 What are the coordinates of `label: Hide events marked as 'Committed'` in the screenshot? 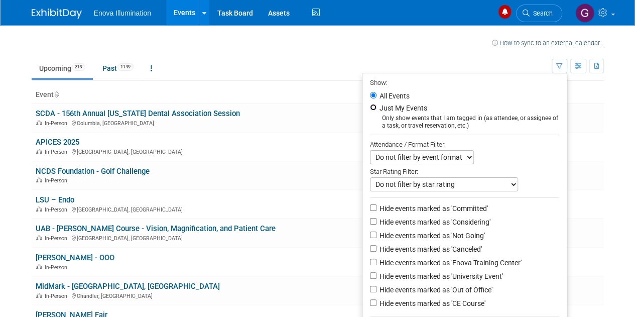 It's located at (433, 208).